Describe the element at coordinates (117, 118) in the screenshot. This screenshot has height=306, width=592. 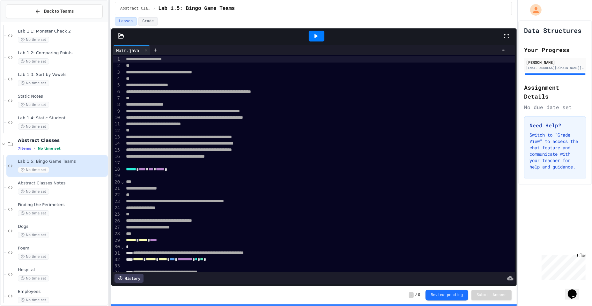
I see `div: 10` at that location.